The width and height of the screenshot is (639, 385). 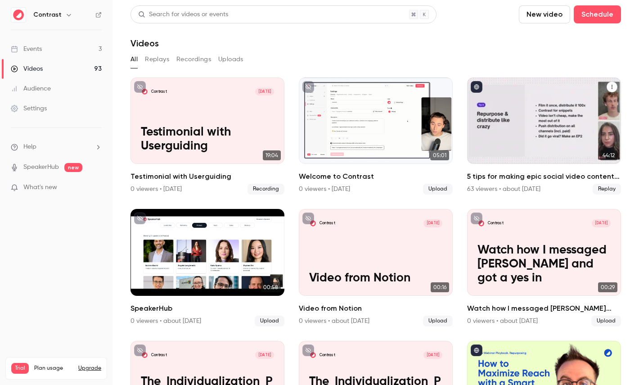 I want to click on h2: Video from Notion, so click(x=376, y=308).